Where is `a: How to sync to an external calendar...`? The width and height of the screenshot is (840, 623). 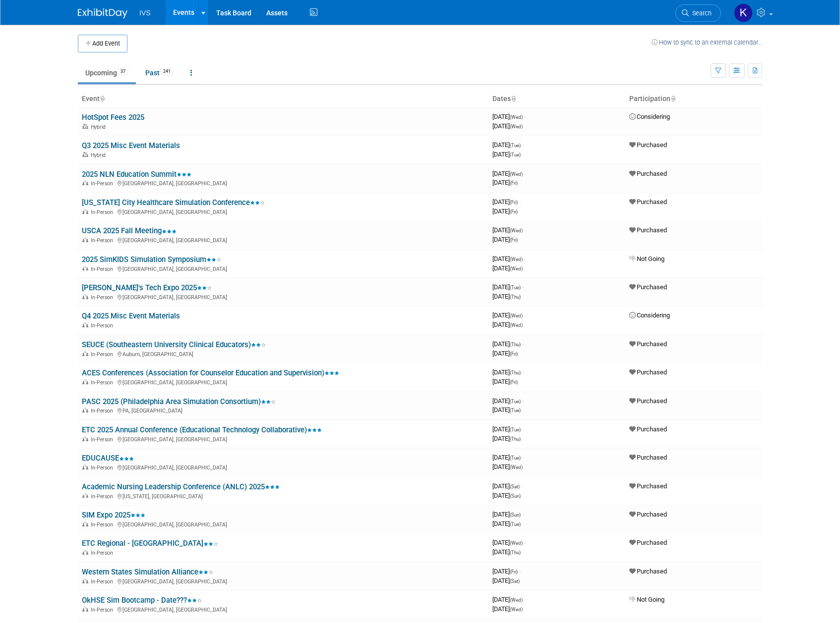 a: How to sync to an external calendar... is located at coordinates (707, 42).